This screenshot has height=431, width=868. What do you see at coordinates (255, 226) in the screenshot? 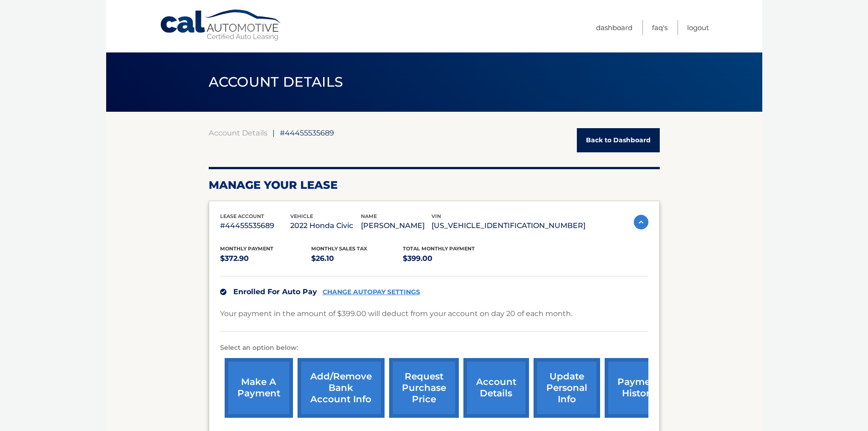
I see `p: #44455535689` at bounding box center [255, 226].